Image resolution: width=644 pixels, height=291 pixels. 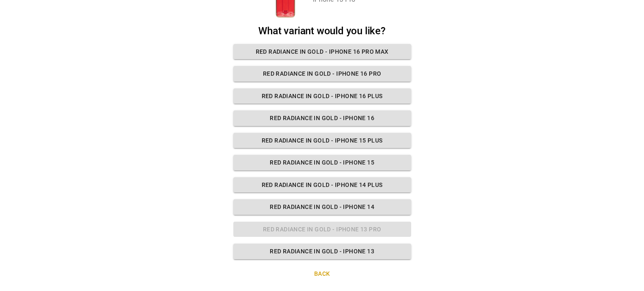 I want to click on h2: What variant would you like?, so click(x=322, y=31).